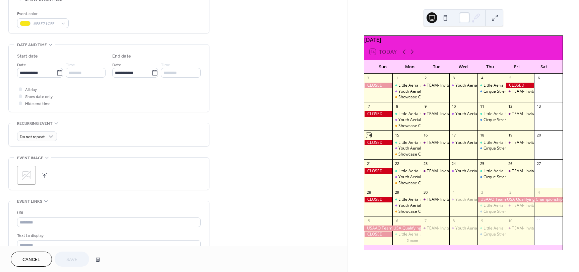 Image resolution: width=579 pixels, height=272 pixels. I want to click on div: 21, so click(368, 164).